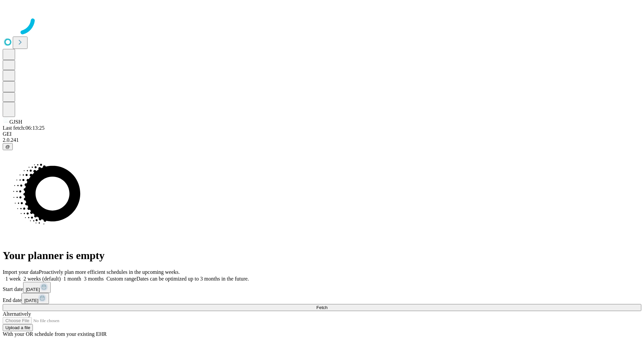 The width and height of the screenshot is (644, 362). I want to click on span: With your OR schedule from your existing EHR, so click(55, 334).